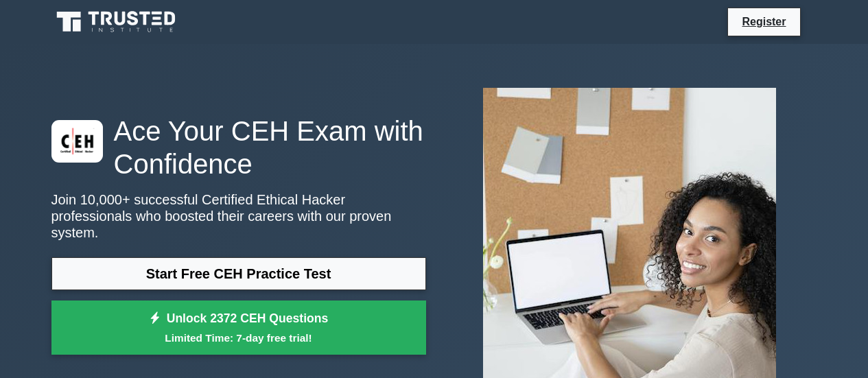  What do you see at coordinates (239, 216) in the screenshot?
I see `p: Join 10,000+ successful Certified Ethical Hacker professionals who boosted their careers with our...` at bounding box center [239, 216].